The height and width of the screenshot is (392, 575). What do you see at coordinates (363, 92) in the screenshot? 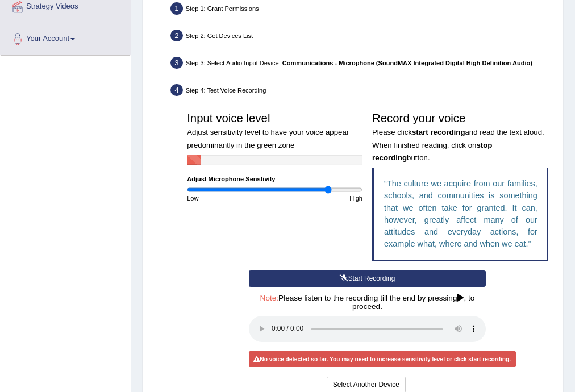
I see `div: Step 4: Test Voice Recording` at bounding box center [363, 92].